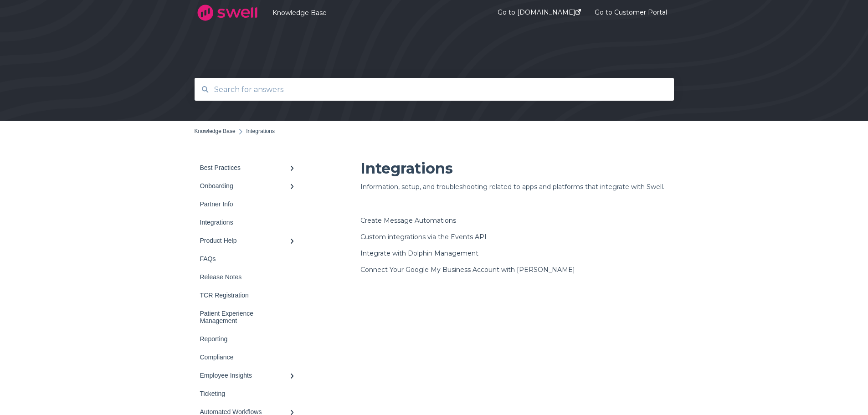 Image resolution: width=868 pixels, height=415 pixels. I want to click on a: Patient Experience Management, so click(250, 317).